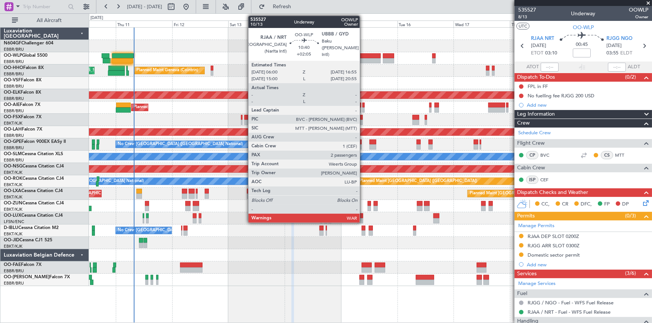 The height and width of the screenshot is (323, 652). What do you see at coordinates (625, 205) in the screenshot?
I see `span: DP` at bounding box center [625, 205].